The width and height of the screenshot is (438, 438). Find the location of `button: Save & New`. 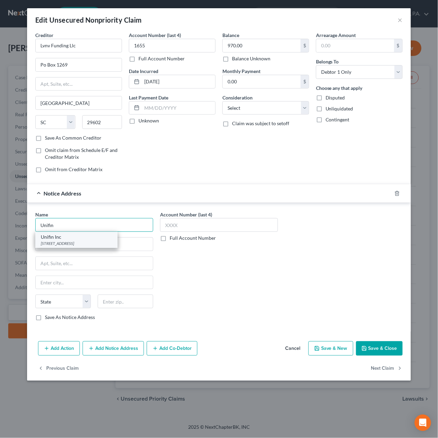

button: Save & New is located at coordinates (331, 348).